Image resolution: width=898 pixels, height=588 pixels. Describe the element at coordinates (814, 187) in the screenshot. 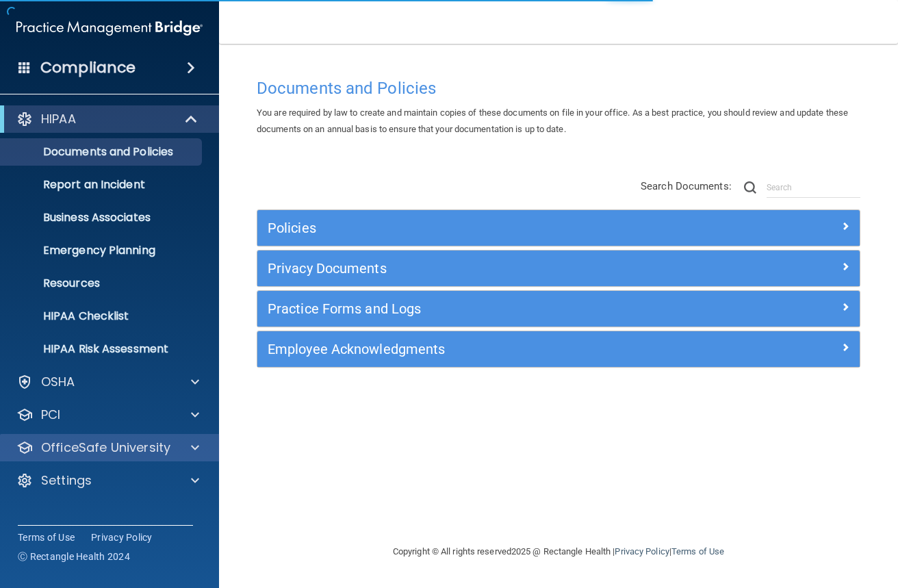

I see `input: Search` at that location.